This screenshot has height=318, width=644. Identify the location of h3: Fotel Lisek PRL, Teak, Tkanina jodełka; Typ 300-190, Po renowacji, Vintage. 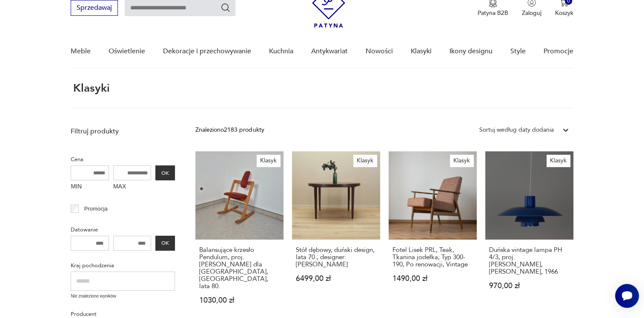
(433, 257).